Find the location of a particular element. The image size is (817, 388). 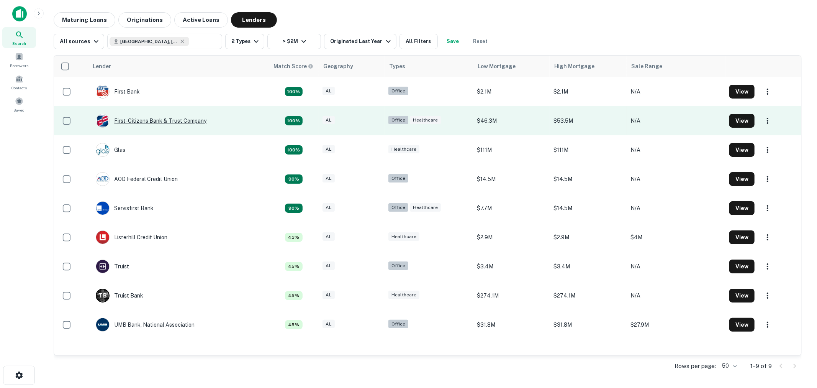

a: Search is located at coordinates (19, 38).